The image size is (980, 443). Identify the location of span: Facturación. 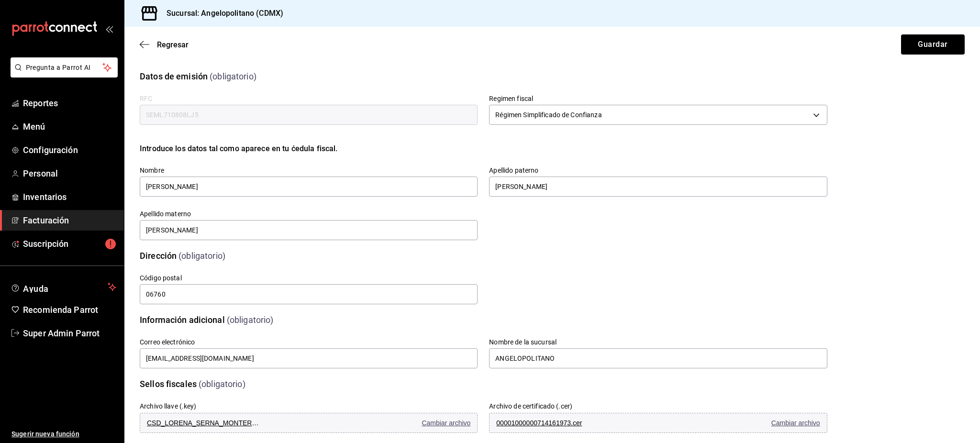
(69, 220).